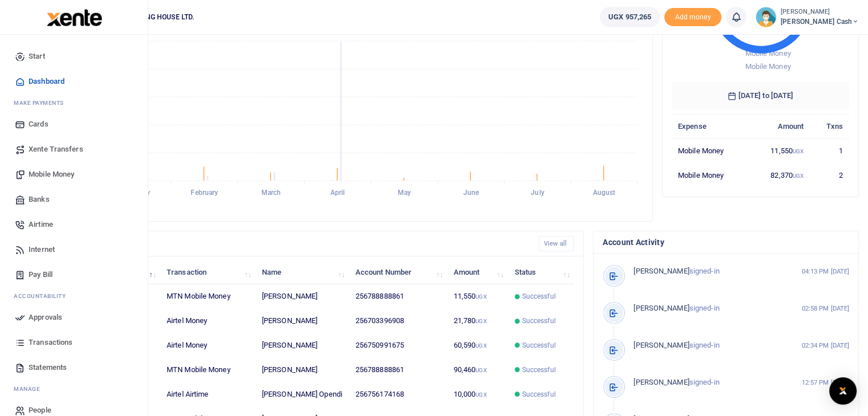  Describe the element at coordinates (41, 103) in the screenshot. I see `span: ake Payments` at that location.